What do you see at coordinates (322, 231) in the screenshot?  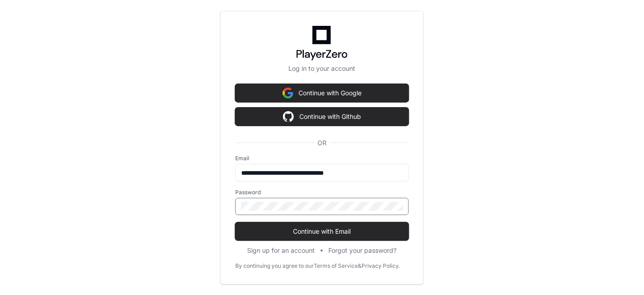 I see `button: Continue with Email` at bounding box center [322, 231].